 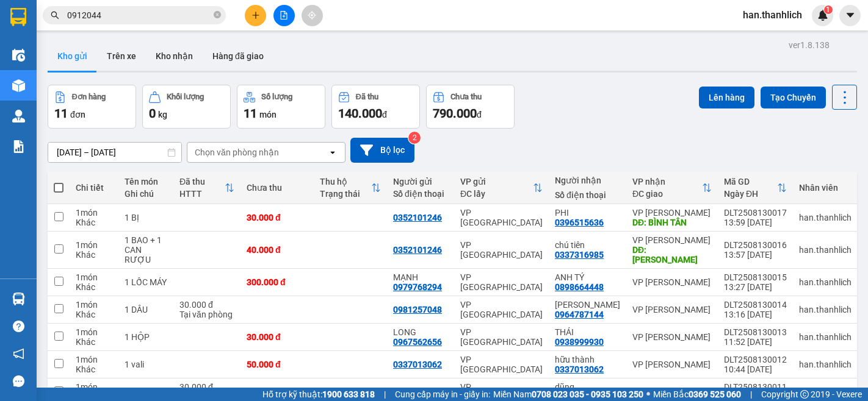 I want to click on div: Đơn hàng, so click(x=89, y=97).